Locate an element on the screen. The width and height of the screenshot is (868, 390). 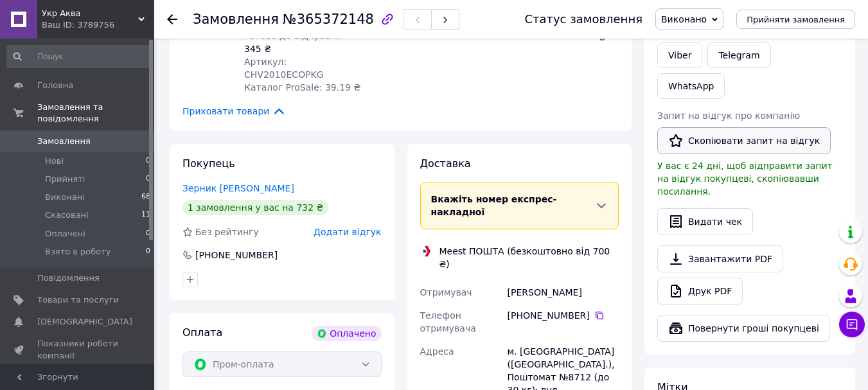
span: Телефон отримувача is located at coordinates (448, 322).